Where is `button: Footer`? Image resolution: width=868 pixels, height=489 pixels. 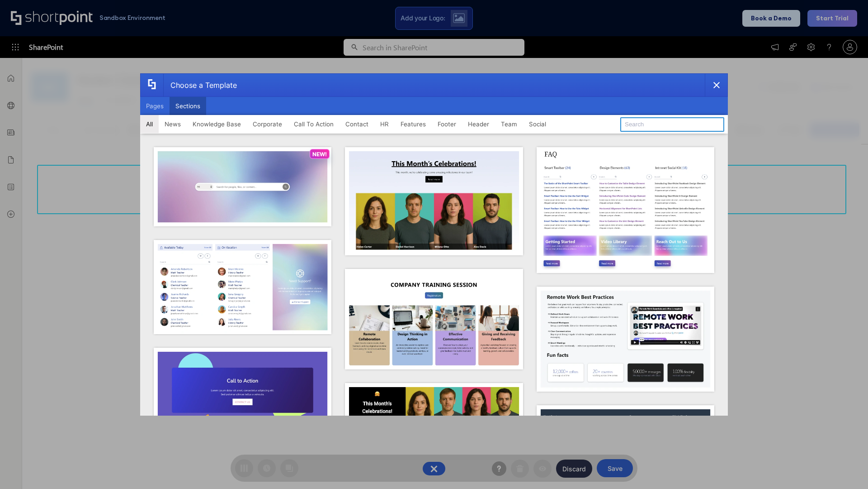
button: Footer is located at coordinates (447, 124).